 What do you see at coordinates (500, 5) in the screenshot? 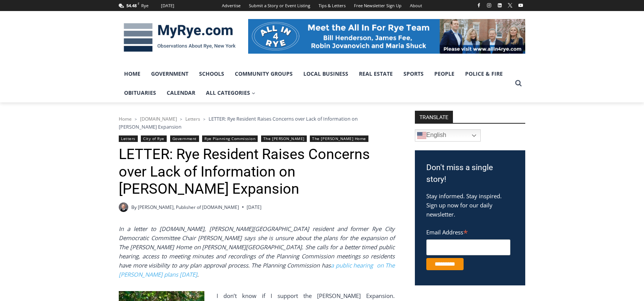
I see `a: Linkedin` at bounding box center [500, 5].